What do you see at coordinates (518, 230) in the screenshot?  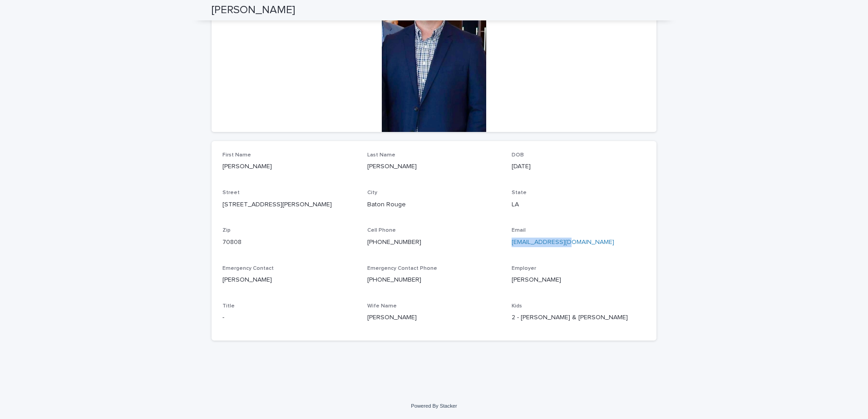 I see `span: Email` at bounding box center [518, 230].